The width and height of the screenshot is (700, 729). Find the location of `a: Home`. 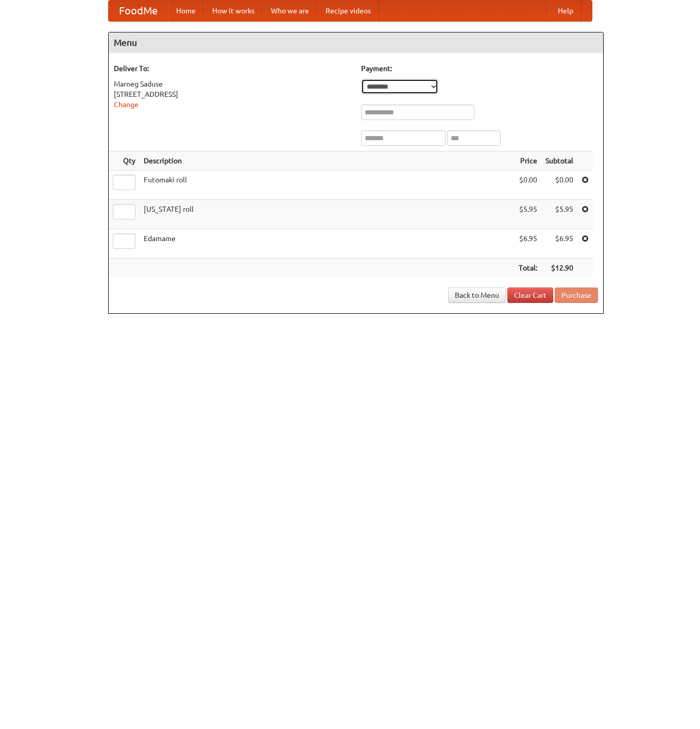

a: Home is located at coordinates (186, 11).